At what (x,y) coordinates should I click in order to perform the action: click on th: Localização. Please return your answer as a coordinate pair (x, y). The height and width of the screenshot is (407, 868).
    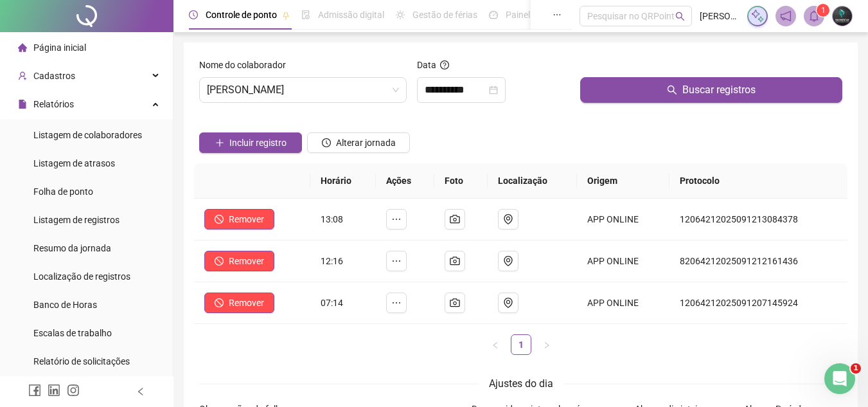
    Looking at the image, I should click on (533, 181).